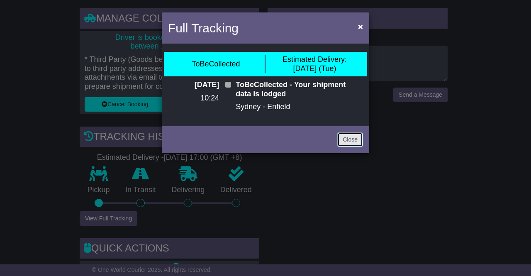  What do you see at coordinates (361, 26) in the screenshot?
I see `button: Close` at bounding box center [361, 26].